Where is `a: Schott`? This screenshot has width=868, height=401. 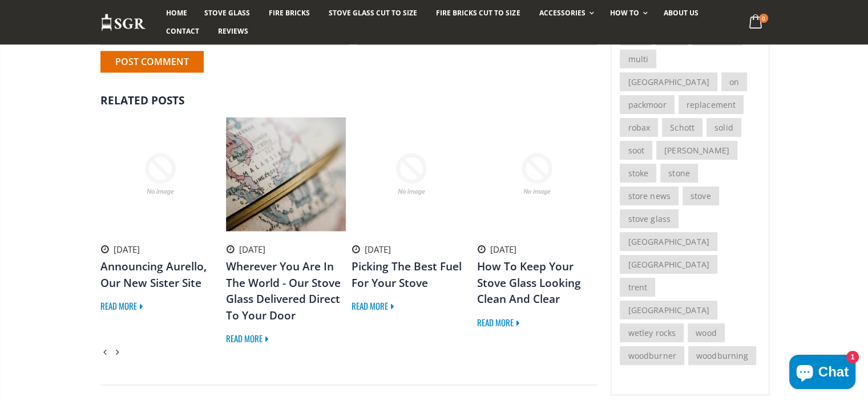 a: Schott is located at coordinates (682, 128).